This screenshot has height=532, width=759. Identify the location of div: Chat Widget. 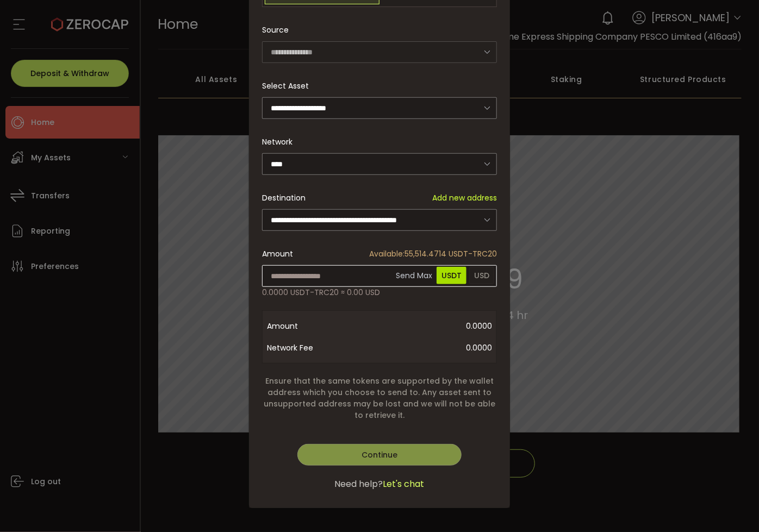
(732, 506).